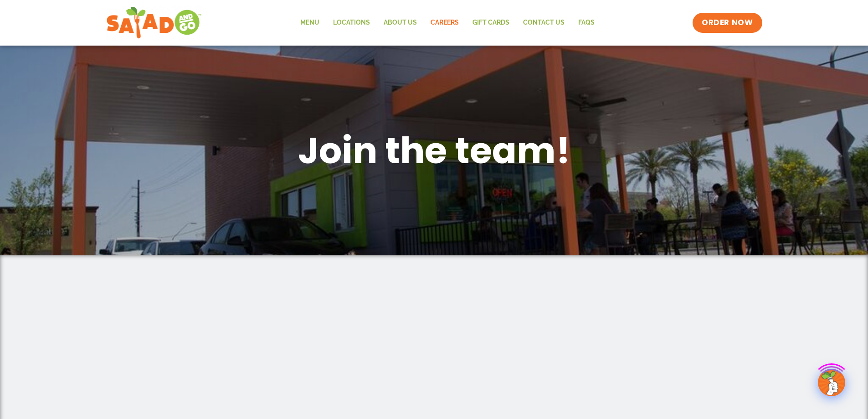  What do you see at coordinates (445, 23) in the screenshot?
I see `a: Careers` at bounding box center [445, 23].